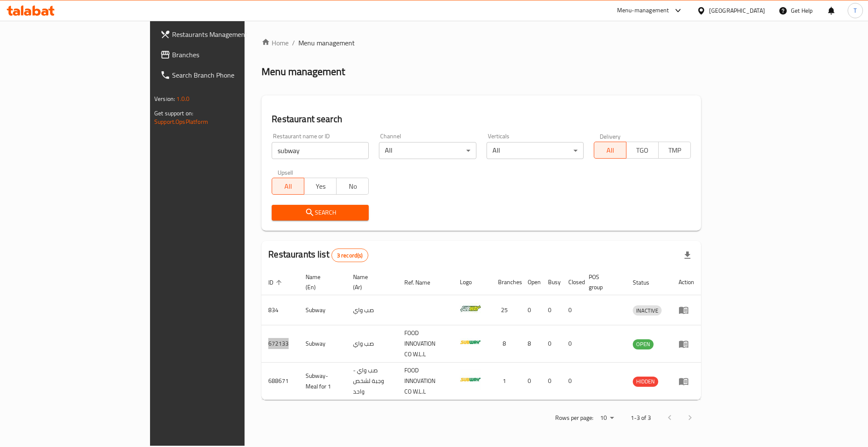 The width and height of the screenshot is (868, 447). Describe the element at coordinates (370, 282) in the screenshot. I see `span: Name (Ar)` at that location.